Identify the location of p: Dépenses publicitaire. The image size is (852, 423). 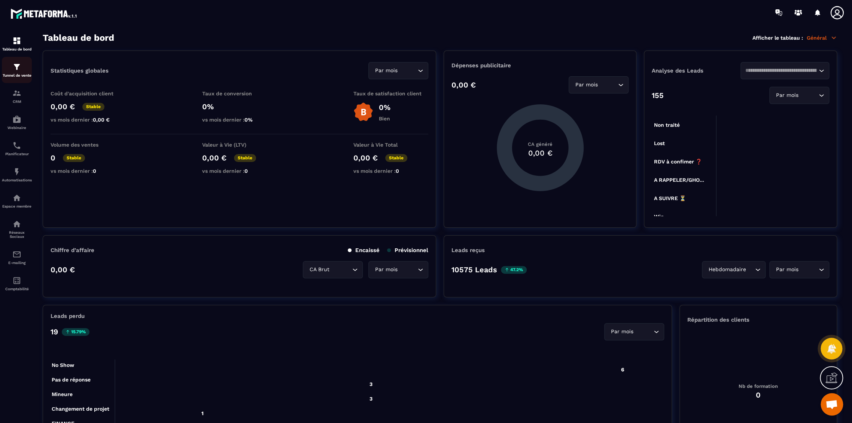
(540, 65).